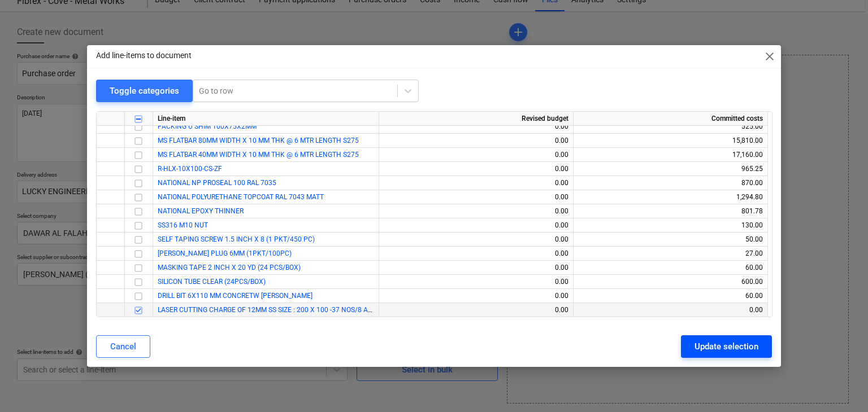  What do you see at coordinates (670, 240) in the screenshot?
I see `div: 50.00` at bounding box center [670, 240].